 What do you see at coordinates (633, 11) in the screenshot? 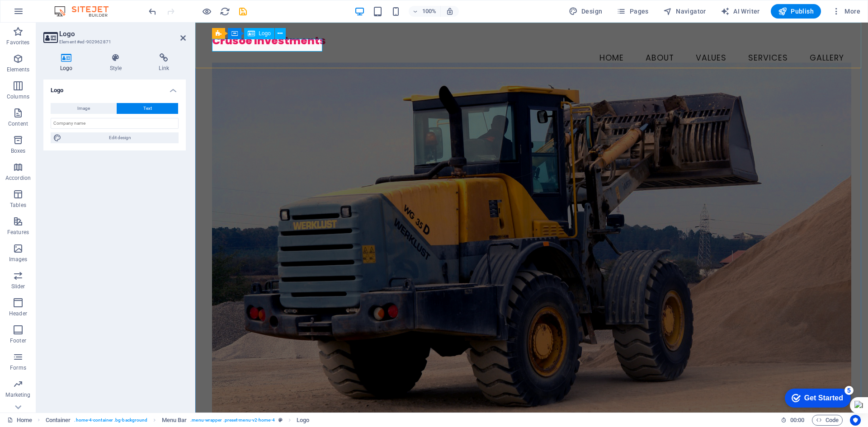
I see `button: Pages` at bounding box center [633, 11].